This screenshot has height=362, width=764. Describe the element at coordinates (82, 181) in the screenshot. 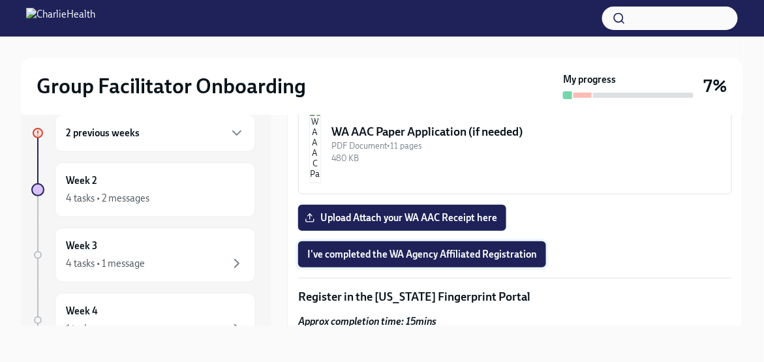

I see `h6: Week 2` at that location.